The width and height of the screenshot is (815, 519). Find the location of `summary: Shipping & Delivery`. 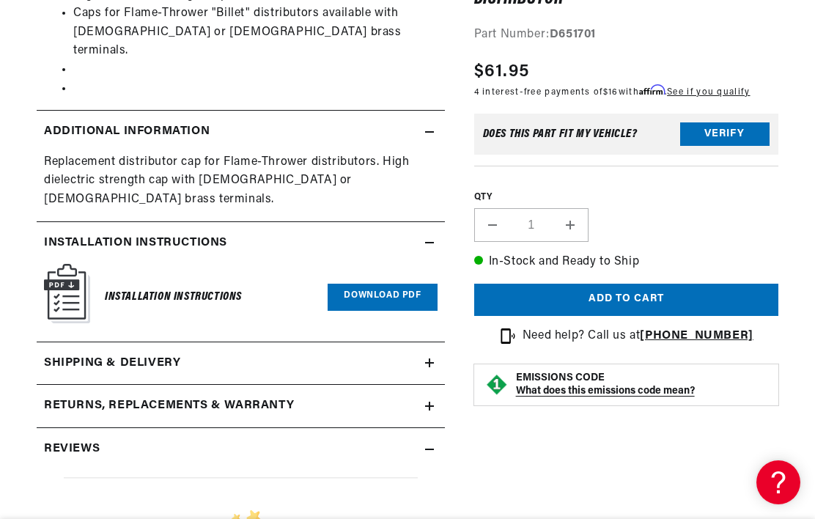

summary: Shipping & Delivery is located at coordinates (241, 364).